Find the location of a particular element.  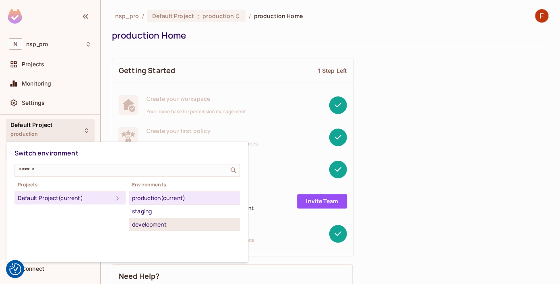

div: production (current) is located at coordinates (184, 198).